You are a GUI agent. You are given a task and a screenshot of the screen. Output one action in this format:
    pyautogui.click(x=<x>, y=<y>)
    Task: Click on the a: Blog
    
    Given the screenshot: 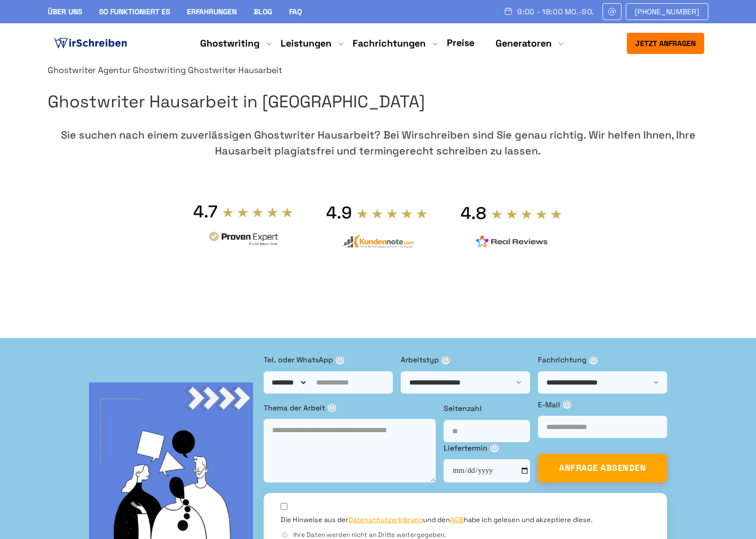 What is the action you would take?
    pyautogui.click(x=263, y=12)
    